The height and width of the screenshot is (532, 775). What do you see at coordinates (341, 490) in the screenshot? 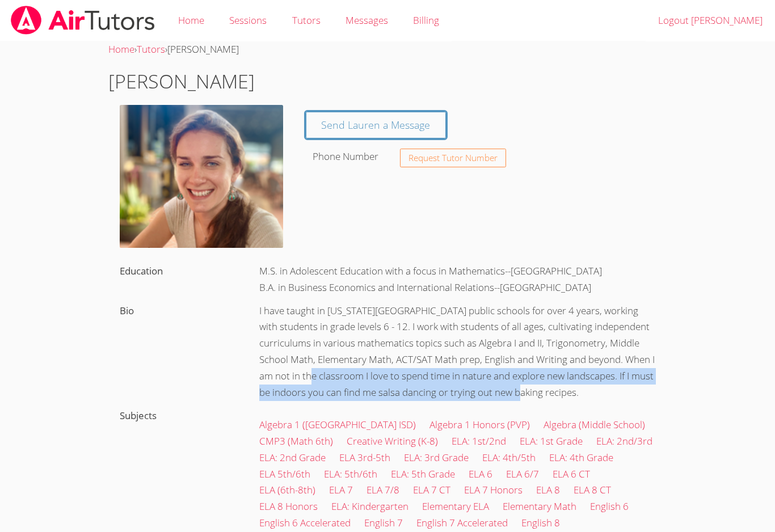
I see `a: ELA 7` at bounding box center [341, 490].